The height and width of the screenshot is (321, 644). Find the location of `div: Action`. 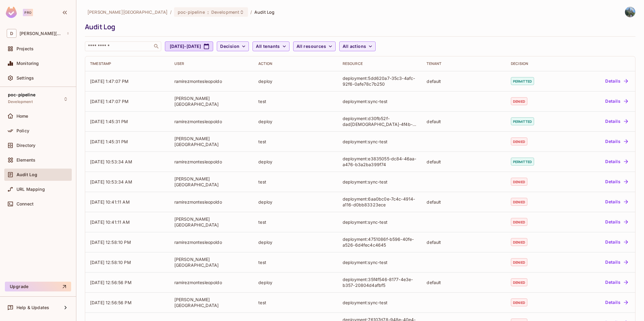

div: Action is located at coordinates (296, 63).